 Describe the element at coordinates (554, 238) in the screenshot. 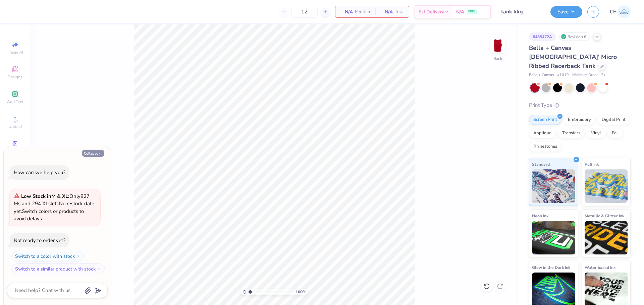

I see `img: Neon Ink` at that location.